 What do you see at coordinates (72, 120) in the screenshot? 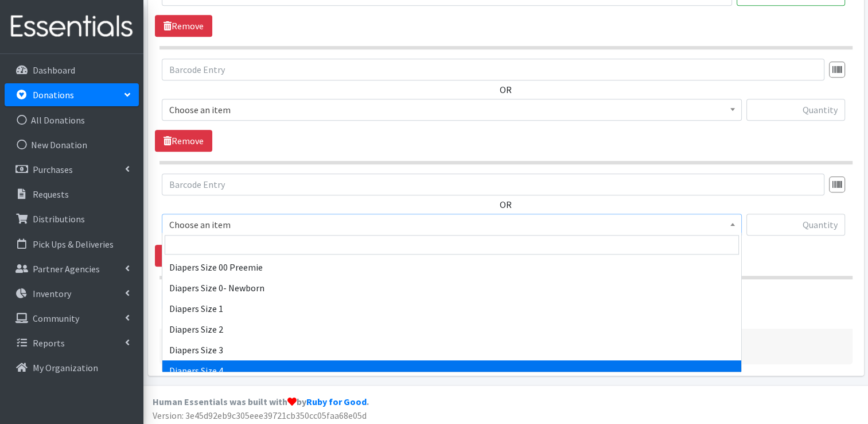
I see `a: All Donations` at bounding box center [72, 120].